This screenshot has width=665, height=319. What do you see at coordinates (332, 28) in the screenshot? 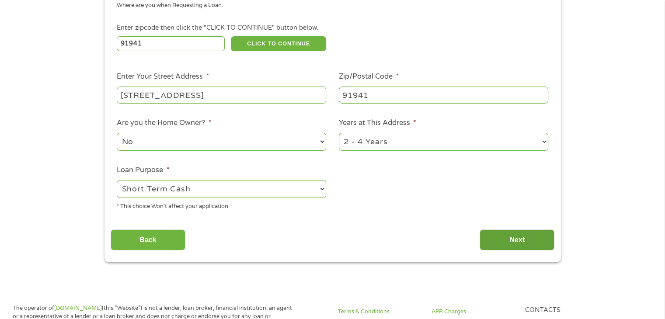
I see `div: Enter zipcode then click the "CLICK TO CONTINUE" button below.` at bounding box center [332, 28].